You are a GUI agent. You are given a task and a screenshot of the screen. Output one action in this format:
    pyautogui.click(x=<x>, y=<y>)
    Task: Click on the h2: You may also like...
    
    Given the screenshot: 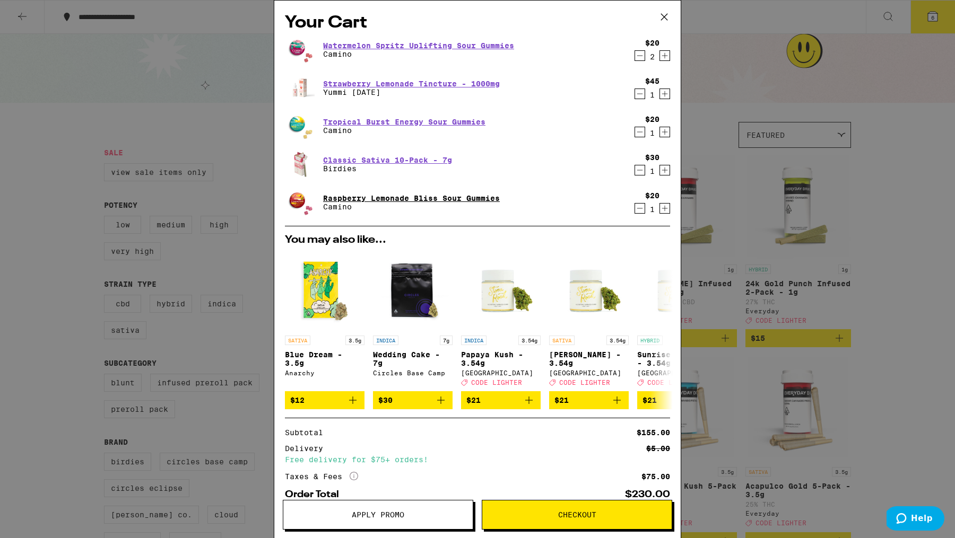 What is the action you would take?
    pyautogui.click(x=477, y=240)
    